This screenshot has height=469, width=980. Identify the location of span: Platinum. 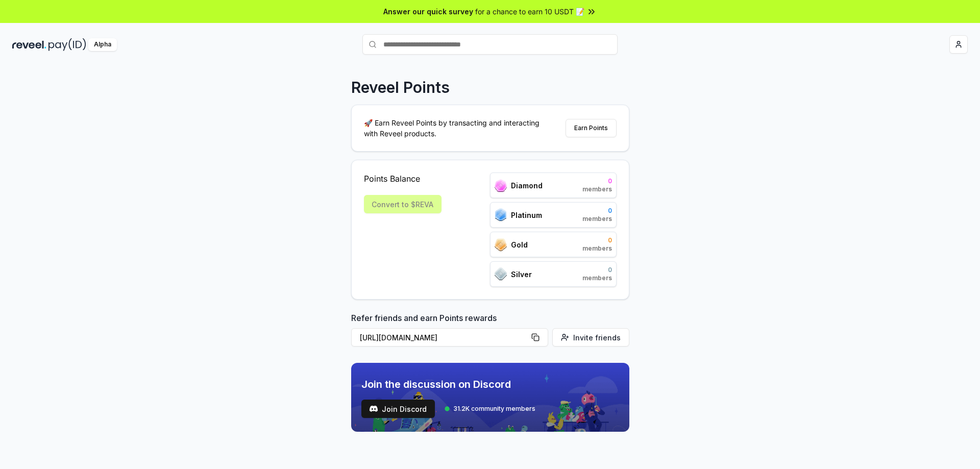
(526, 215).